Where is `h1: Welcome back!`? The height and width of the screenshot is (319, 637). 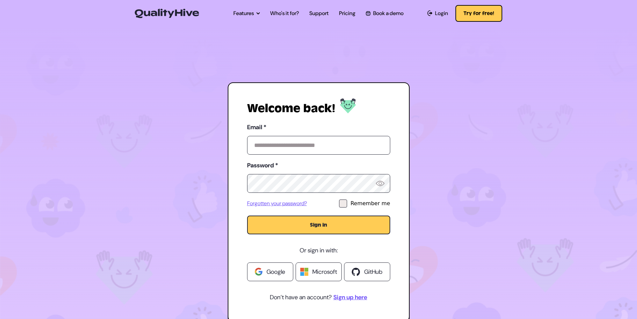 h1: Welcome back! is located at coordinates (291, 108).